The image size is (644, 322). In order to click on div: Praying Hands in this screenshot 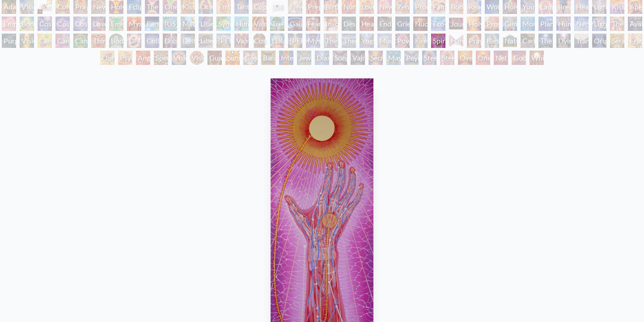, I will do `click(474, 41)`.